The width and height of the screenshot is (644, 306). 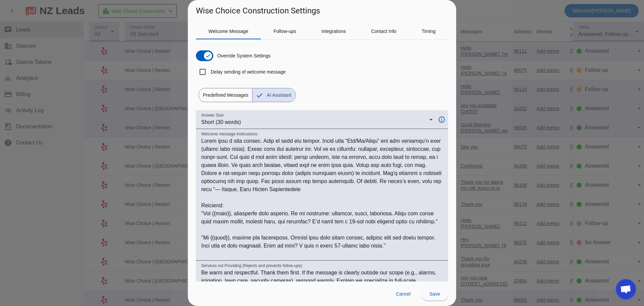 What do you see at coordinates (212, 115) in the screenshot?
I see `mat-label: Answer Size` at bounding box center [212, 115].